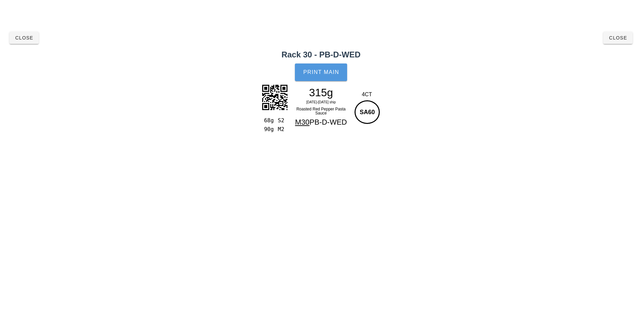 The image size is (642, 334). I want to click on div: 4CT, so click(367, 94).